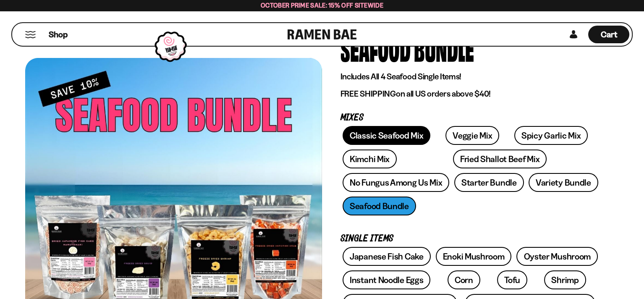 The width and height of the screenshot is (644, 299). Describe the element at coordinates (471, 94) in the screenshot. I see `p: on all US orders above $40!` at that location.